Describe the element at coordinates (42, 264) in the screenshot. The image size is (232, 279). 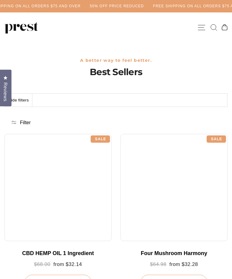
I see `span: $68.00` at that location.